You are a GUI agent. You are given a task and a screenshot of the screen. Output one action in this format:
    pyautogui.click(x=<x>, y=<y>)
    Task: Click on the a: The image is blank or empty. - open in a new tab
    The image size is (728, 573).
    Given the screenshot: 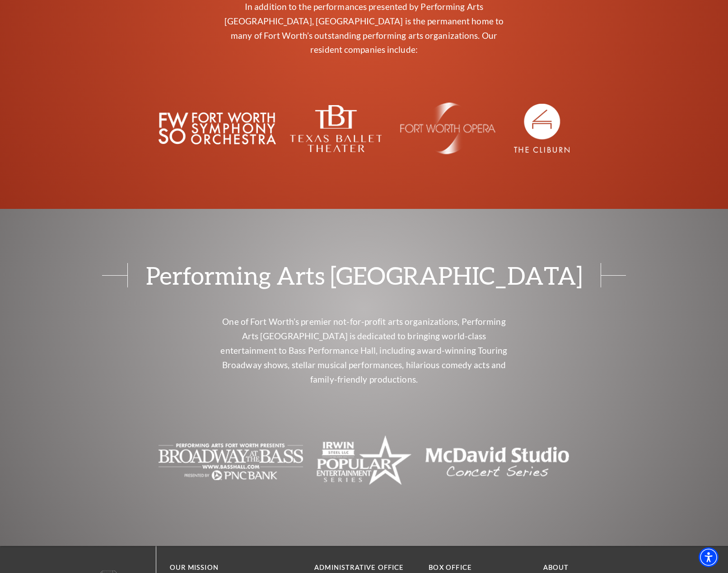 What is the action you would take?
    pyautogui.click(x=230, y=460)
    